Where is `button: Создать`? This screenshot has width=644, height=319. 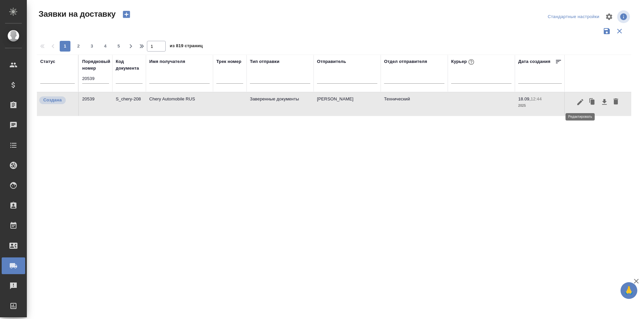 button: Создать is located at coordinates (127, 14).